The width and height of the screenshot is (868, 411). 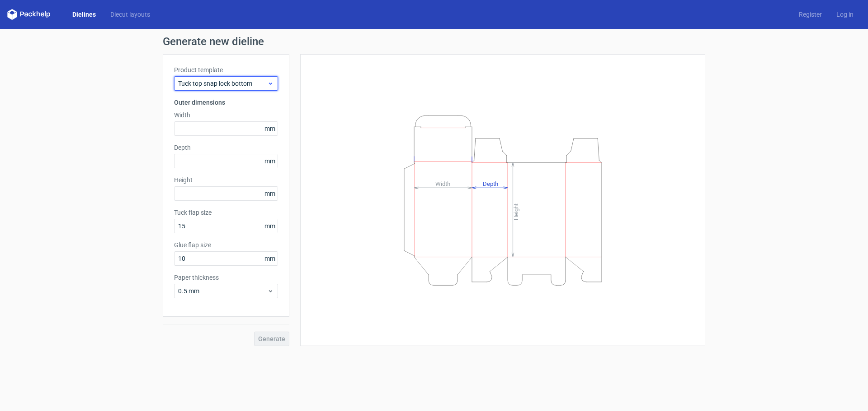 I want to click on label: Depth, so click(x=226, y=148).